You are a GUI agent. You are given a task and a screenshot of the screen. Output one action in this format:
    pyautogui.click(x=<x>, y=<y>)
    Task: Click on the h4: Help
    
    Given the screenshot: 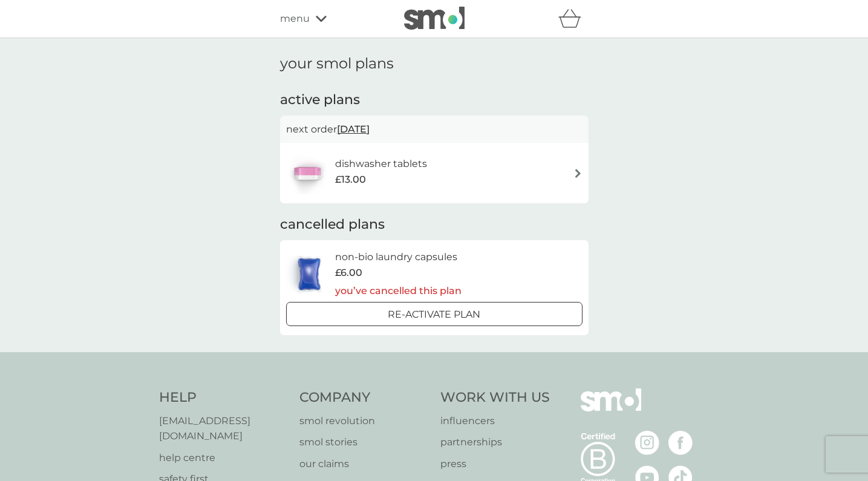 What is the action you would take?
    pyautogui.click(x=223, y=398)
    